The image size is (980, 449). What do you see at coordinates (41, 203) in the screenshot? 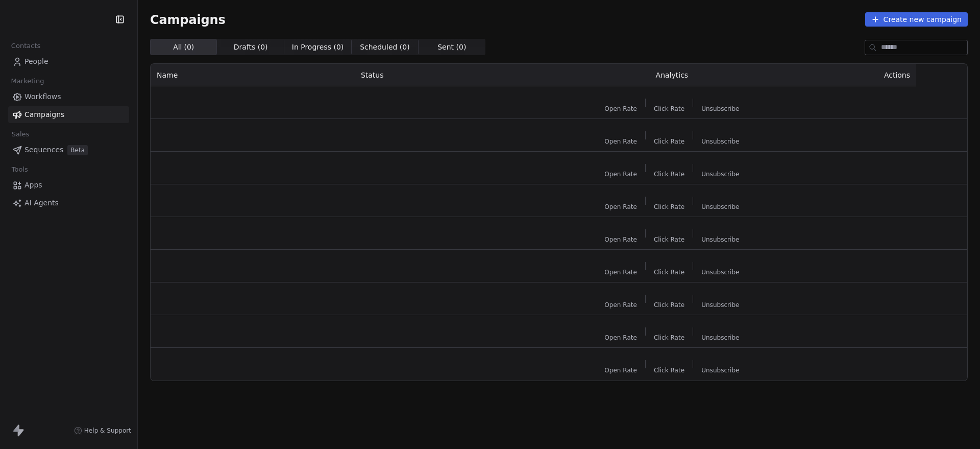
I see `span: AI Agents` at bounding box center [41, 203].